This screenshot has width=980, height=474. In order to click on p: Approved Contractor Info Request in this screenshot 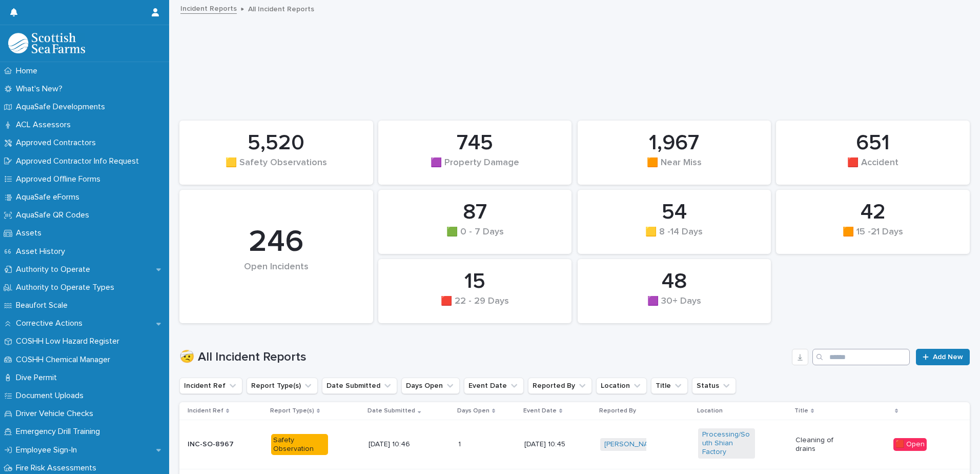, I will do `click(80, 161)`.